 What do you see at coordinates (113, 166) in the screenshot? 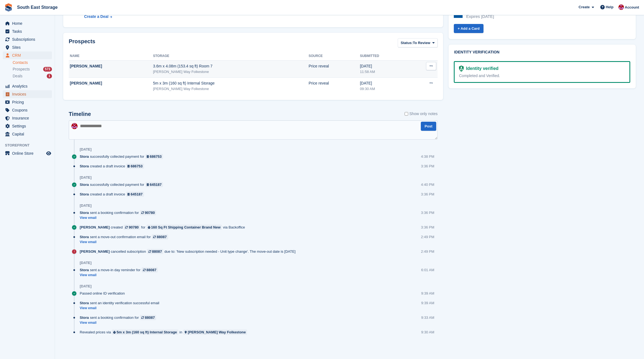
I see `div: created a draft invoice` at bounding box center [113, 166].